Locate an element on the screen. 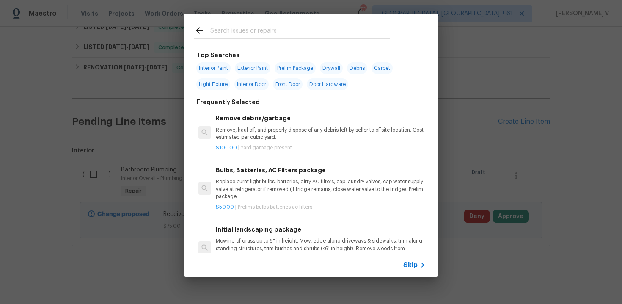 The width and height of the screenshot is (622, 304). span: Front Door is located at coordinates (288, 84).